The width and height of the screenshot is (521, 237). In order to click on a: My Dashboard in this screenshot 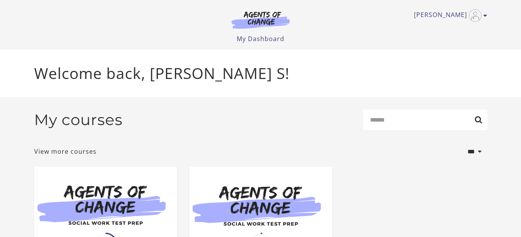, I will do `click(260, 39)`.